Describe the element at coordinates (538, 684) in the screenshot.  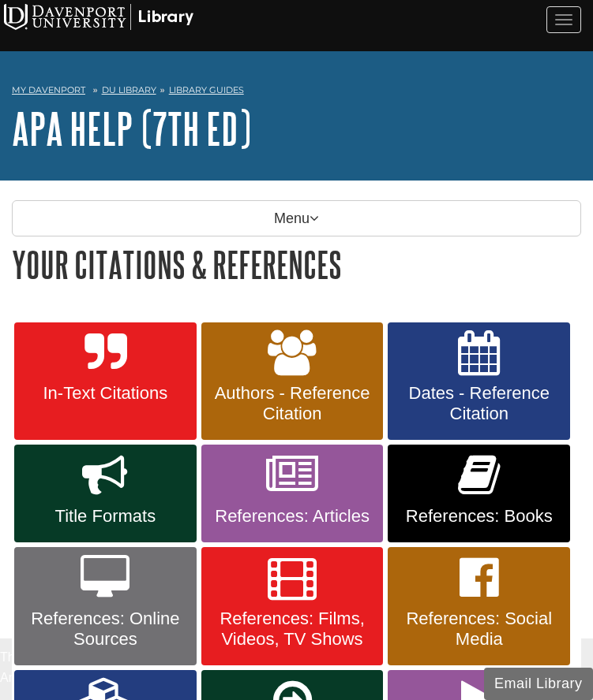
I see `button: Email Library` at that location.